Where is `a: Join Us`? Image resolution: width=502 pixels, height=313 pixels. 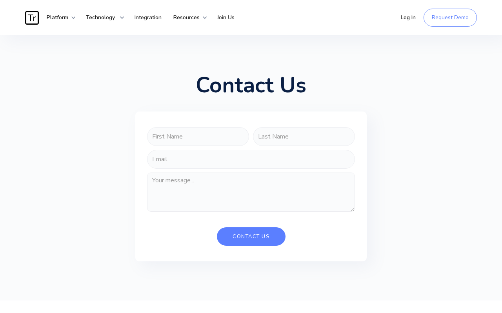 a: Join Us is located at coordinates (226, 18).